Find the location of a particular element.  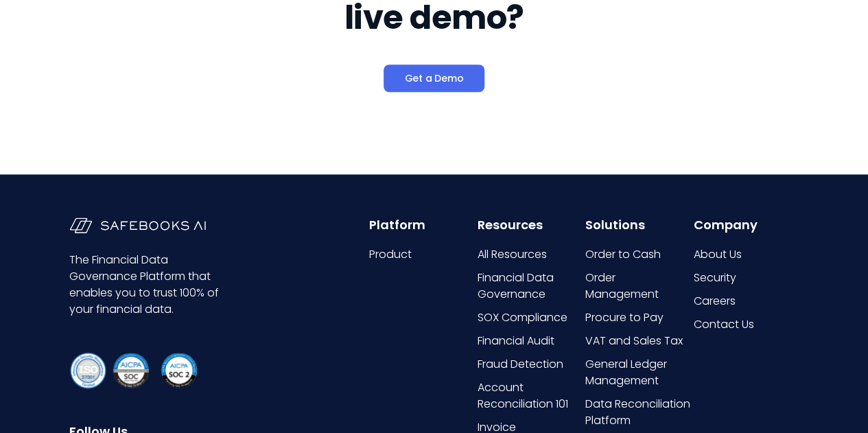

span: Financial Audit is located at coordinates (516, 341).